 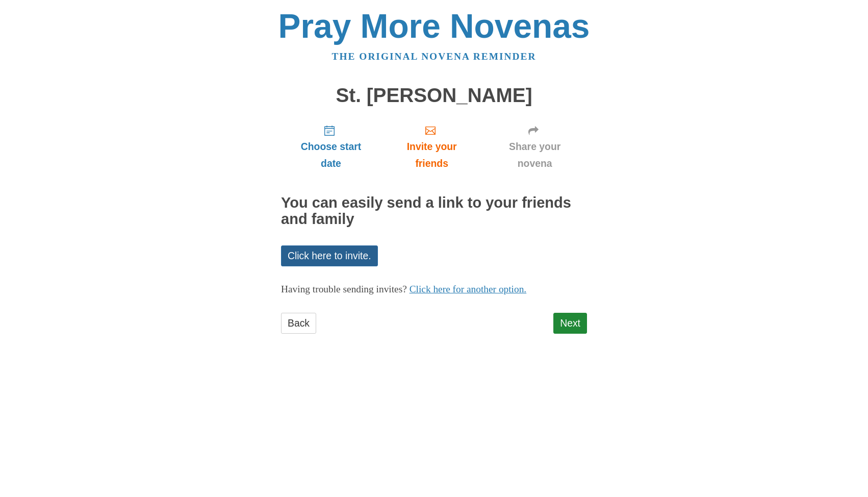 What do you see at coordinates (570, 322) in the screenshot?
I see `a: Next` at bounding box center [570, 322].